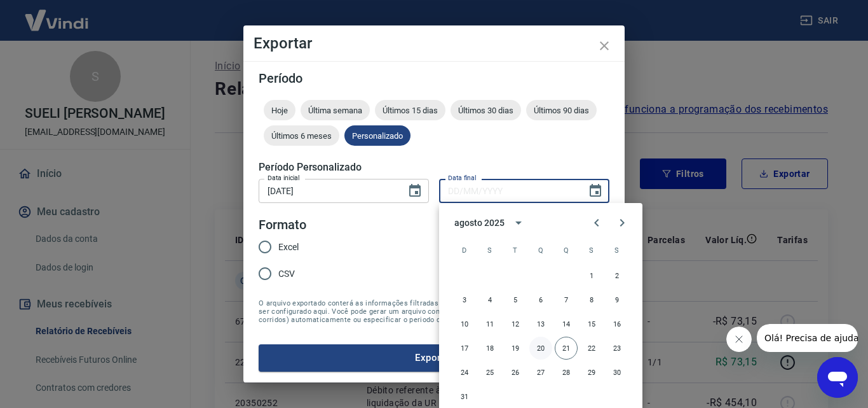 This screenshot has height=408, width=868. I want to click on span: Última semana, so click(335, 110).